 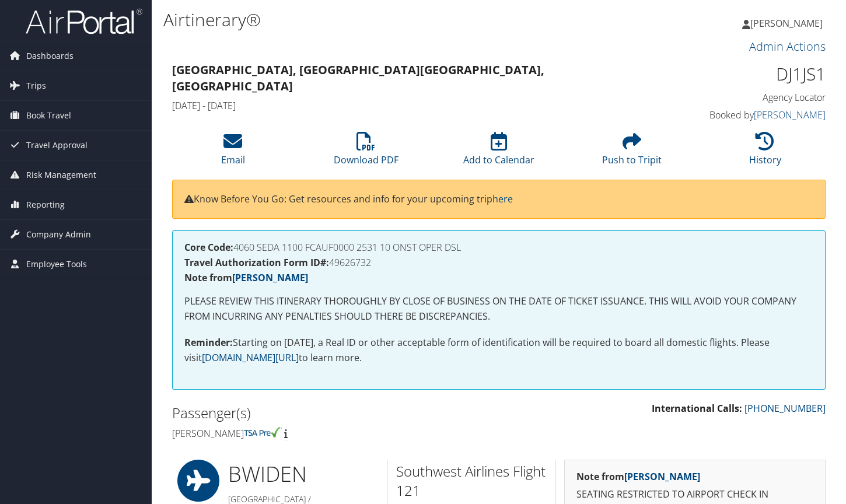 I want to click on h2: Southwest Airlines Flight 121, so click(x=470, y=480).